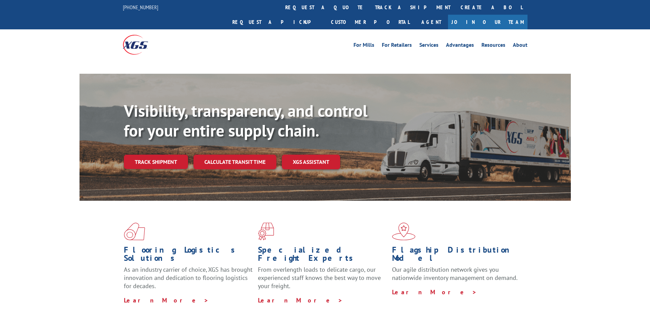 The width and height of the screenshot is (650, 311). I want to click on p: From overlength loads to delicate cargo, our experienced staff knows the best way to move your fr..., so click(323, 281).